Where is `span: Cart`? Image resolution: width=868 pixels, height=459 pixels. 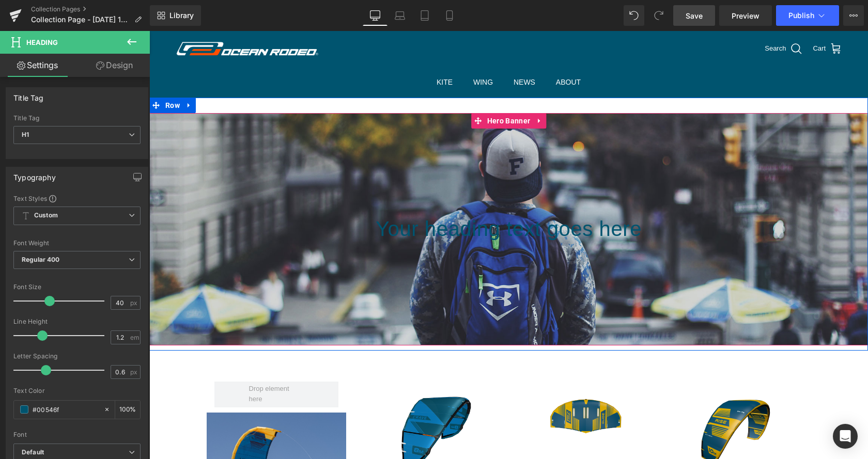
span: Cart is located at coordinates (669, 18).